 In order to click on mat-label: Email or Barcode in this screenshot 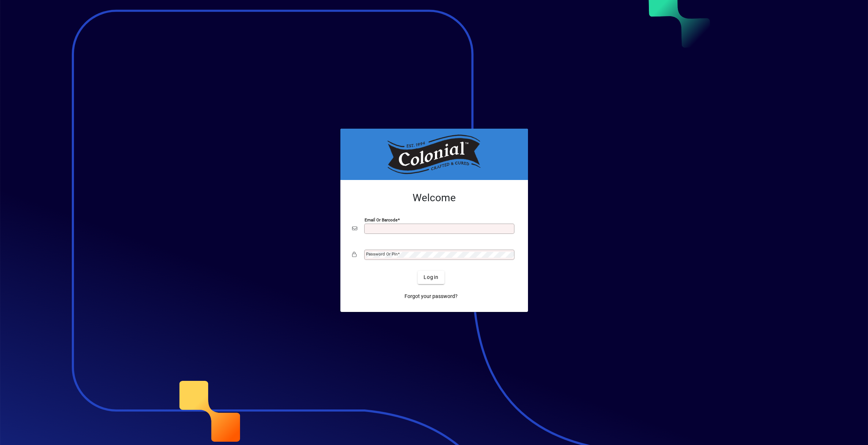, I will do `click(381, 219)`.